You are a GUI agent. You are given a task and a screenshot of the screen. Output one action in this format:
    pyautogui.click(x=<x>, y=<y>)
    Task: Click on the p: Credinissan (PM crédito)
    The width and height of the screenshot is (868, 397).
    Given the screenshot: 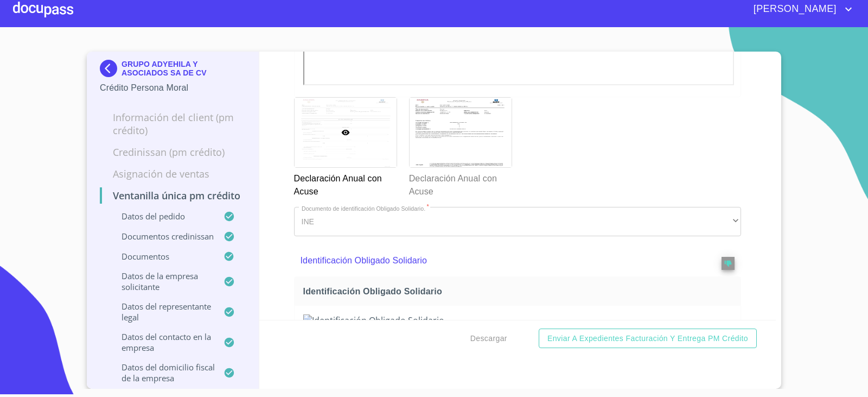 What is the action you would take?
    pyautogui.click(x=173, y=152)
    